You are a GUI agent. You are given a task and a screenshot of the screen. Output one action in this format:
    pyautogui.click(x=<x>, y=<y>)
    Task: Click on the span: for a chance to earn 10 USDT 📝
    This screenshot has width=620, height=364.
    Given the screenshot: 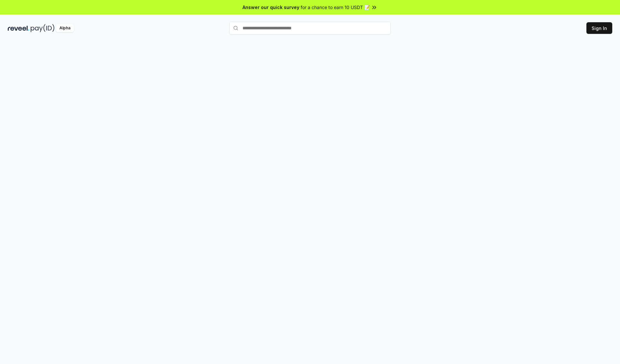 What is the action you would take?
    pyautogui.click(x=335, y=7)
    